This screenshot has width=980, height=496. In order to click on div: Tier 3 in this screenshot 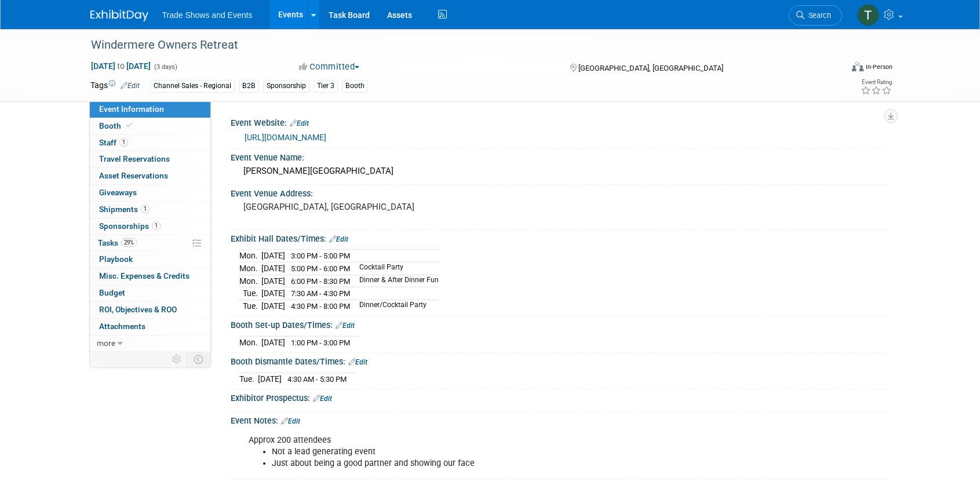, I will do `click(326, 86)`.